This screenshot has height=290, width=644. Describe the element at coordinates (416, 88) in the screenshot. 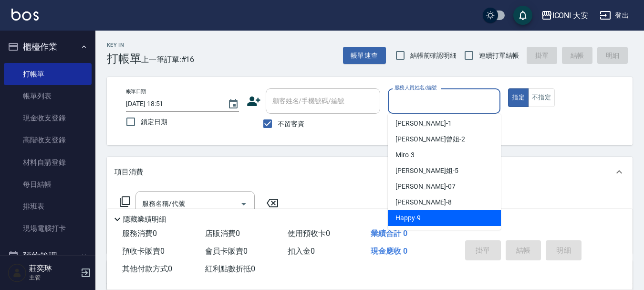

I see `label: 服務人員姓名/編號` at that location.